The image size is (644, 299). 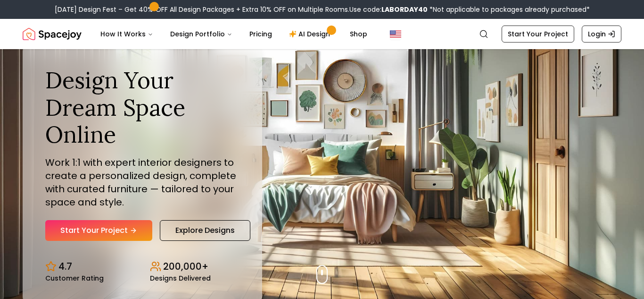 What do you see at coordinates (358, 34) in the screenshot?
I see `a: Shop` at bounding box center [358, 34].